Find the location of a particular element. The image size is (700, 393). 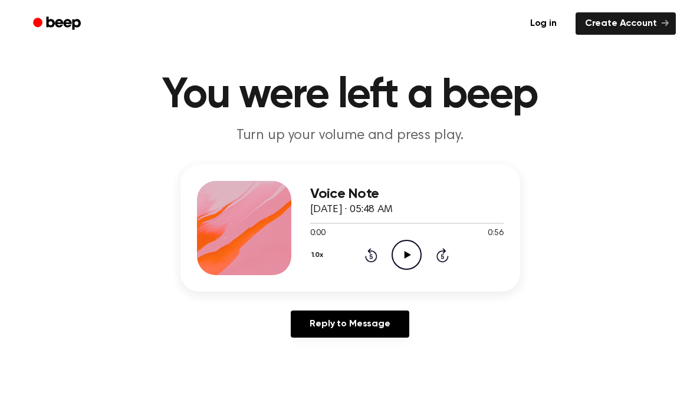

a: Reply to Message is located at coordinates (349, 324).